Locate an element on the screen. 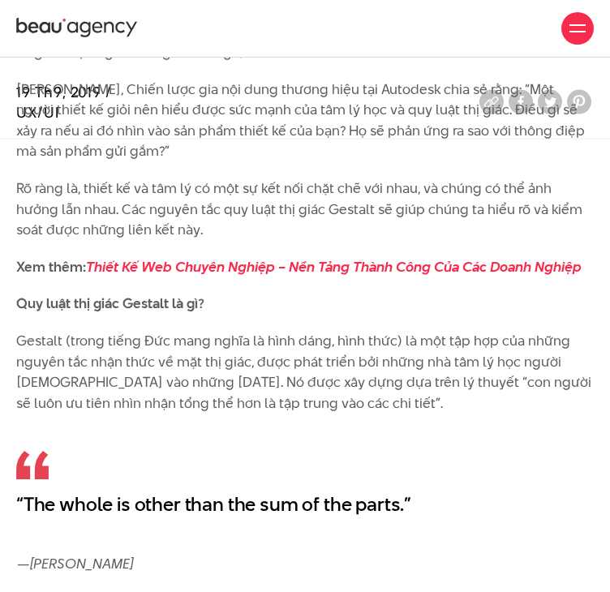 Image resolution: width=610 pixels, height=592 pixels. strong: Xem thêm: is located at coordinates (299, 267).